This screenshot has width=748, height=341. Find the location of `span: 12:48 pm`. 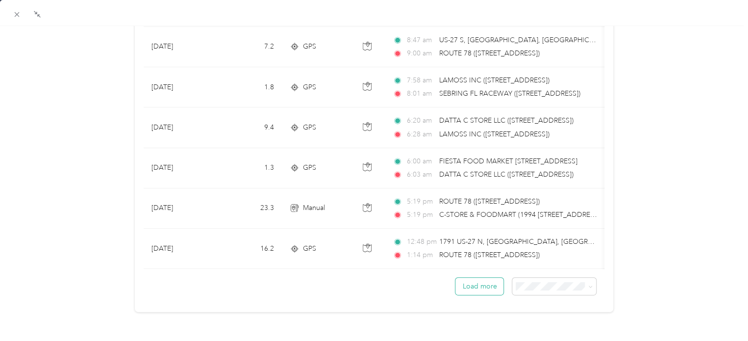

span: 12:48 pm is located at coordinates (420, 242).